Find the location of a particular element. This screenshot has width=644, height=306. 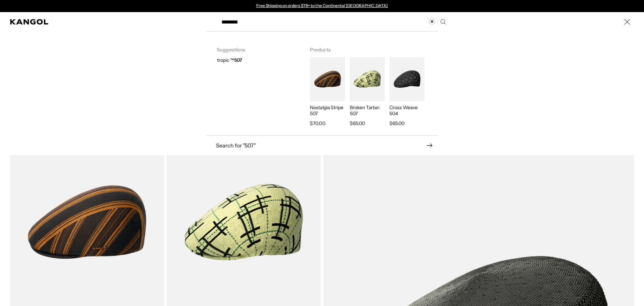

h3: Suggestions is located at coordinates (252, 48).